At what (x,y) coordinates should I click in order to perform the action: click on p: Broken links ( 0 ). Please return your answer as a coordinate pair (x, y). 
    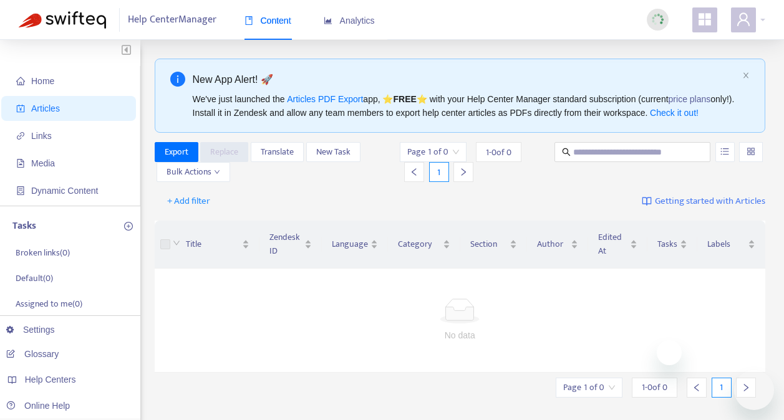
    Looking at the image, I should click on (42, 253).